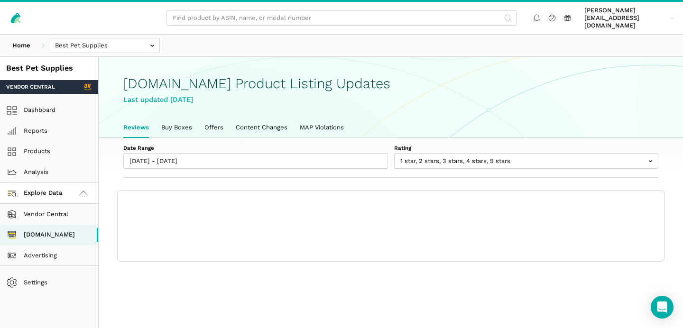  What do you see at coordinates (256, 148) in the screenshot?
I see `label: Date Range` at bounding box center [256, 148].